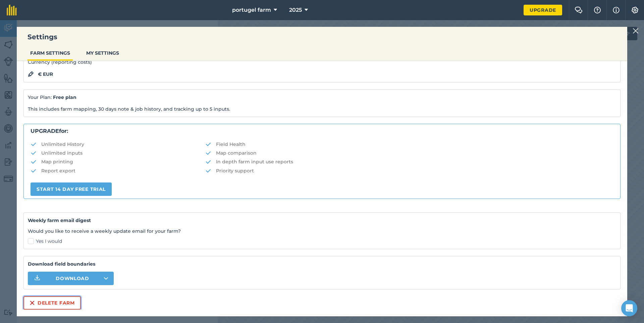  I want to click on strong: € EUR, so click(45, 74).